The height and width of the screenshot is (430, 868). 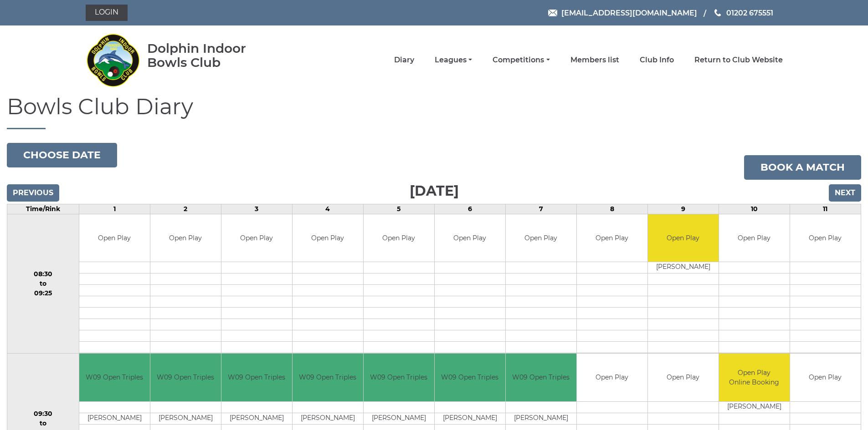 I want to click on td: Time/Rink, so click(x=43, y=209).